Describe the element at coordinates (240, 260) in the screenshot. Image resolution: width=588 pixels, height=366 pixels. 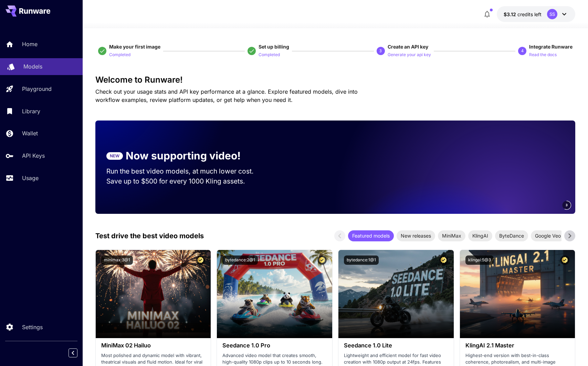
I see `button: bytedance:2@1` at that location.